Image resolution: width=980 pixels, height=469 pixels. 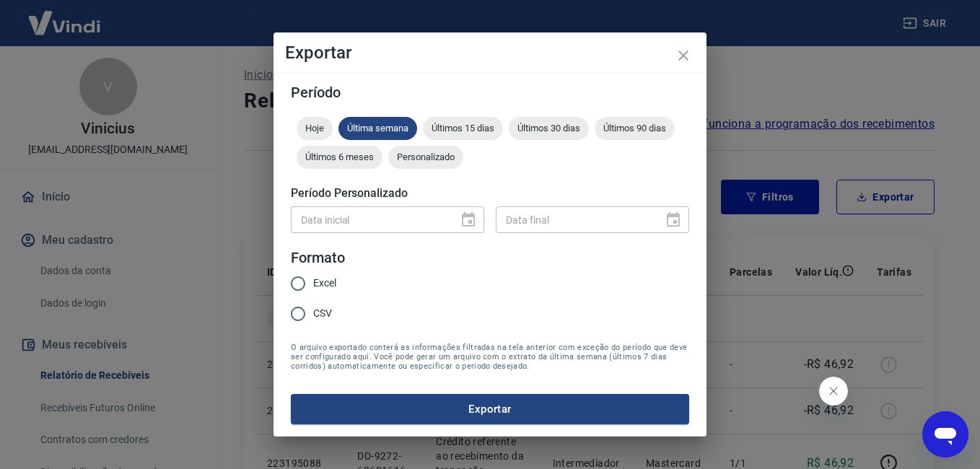 What do you see at coordinates (634, 128) in the screenshot?
I see `span: Últimos 90 dias` at bounding box center [634, 128].